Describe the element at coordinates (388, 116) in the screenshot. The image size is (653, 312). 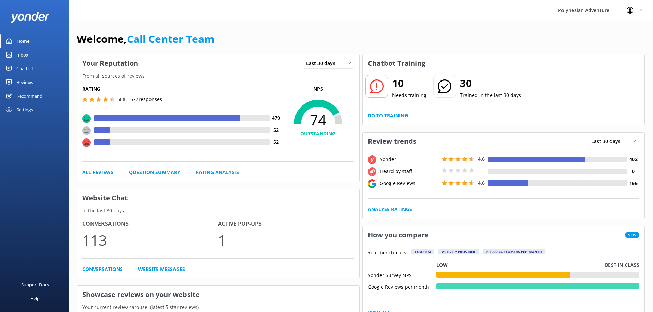
I see `a: Go to Training` at that location.